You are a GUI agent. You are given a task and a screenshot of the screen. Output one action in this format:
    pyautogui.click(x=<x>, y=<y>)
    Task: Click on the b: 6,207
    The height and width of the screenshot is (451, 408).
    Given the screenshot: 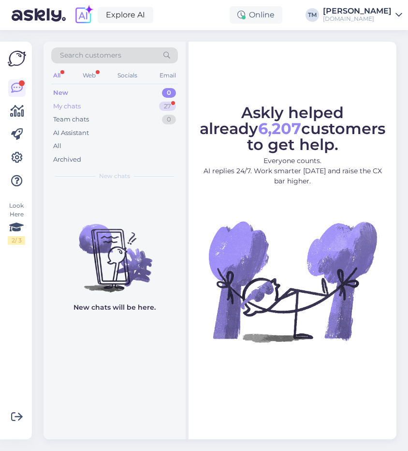 What is the action you would take?
    pyautogui.click(x=280, y=128)
    